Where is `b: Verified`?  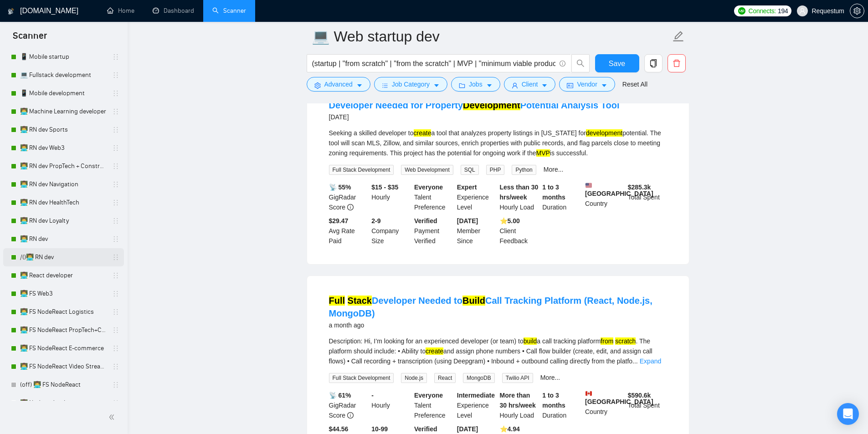
b: Verified is located at coordinates (426, 429).